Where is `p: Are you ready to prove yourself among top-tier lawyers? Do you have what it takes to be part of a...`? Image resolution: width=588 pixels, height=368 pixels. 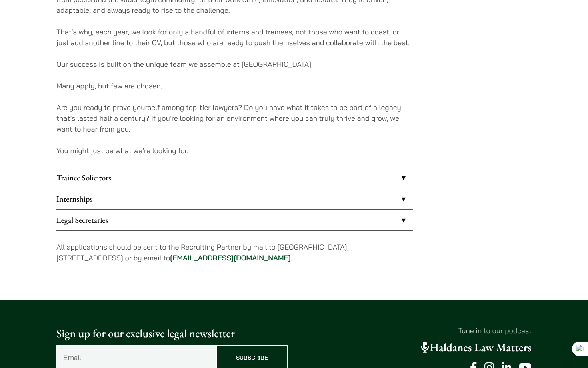
p: Are you ready to prove yourself among top-tier lawyers? Do you have what it takes to be part of a... is located at coordinates (235, 118).